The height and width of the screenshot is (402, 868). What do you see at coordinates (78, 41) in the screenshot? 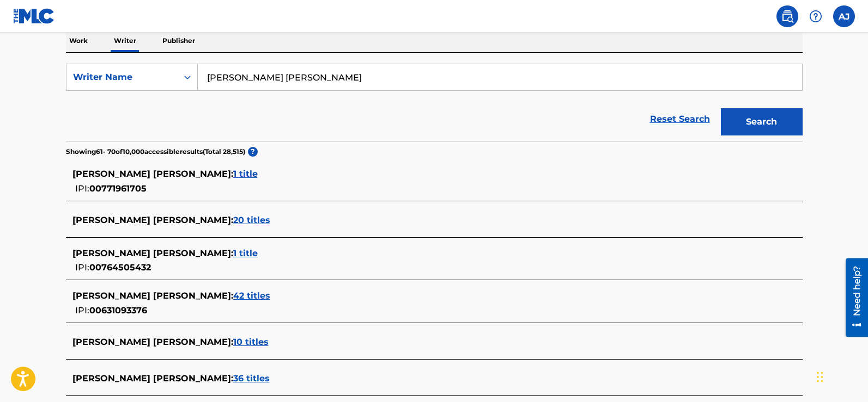
I see `p: Work` at bounding box center [78, 41].